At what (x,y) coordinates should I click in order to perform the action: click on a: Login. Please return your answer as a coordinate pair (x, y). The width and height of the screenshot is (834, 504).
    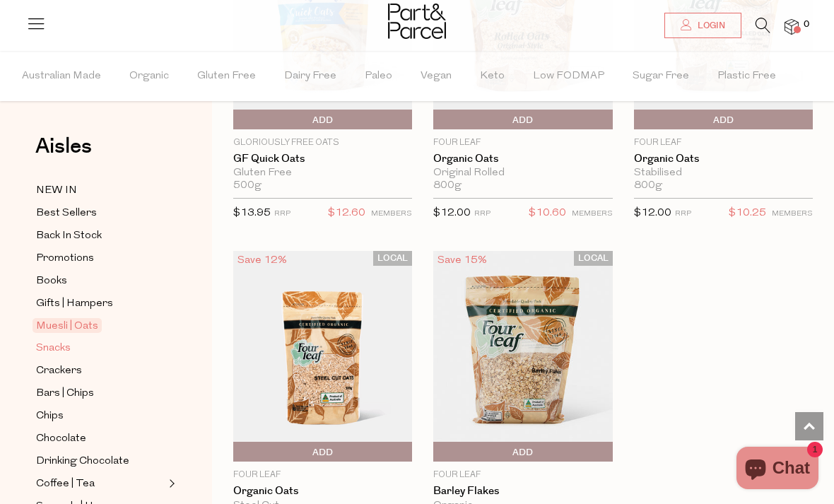
    Looking at the image, I should click on (703, 26).